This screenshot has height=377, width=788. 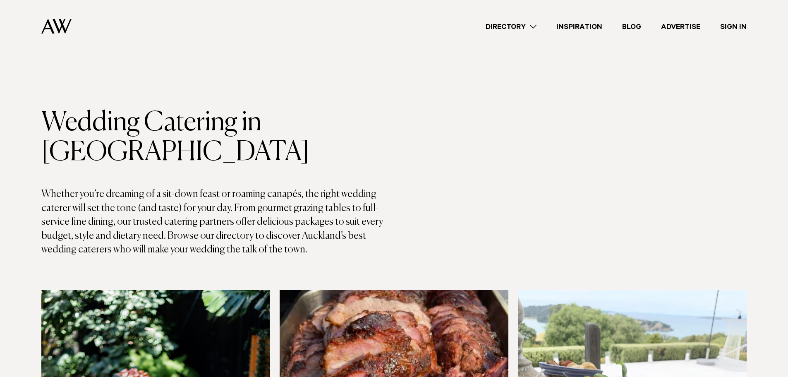 I want to click on a: Directory, so click(x=511, y=26).